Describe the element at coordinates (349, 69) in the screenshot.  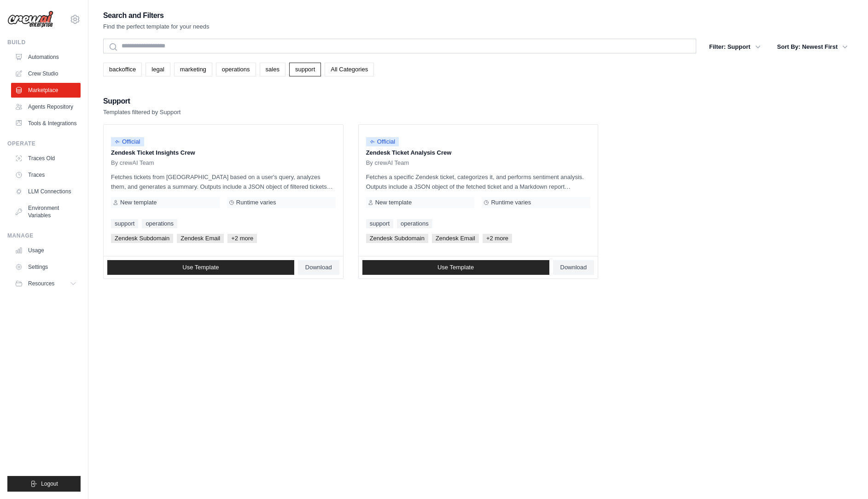
I see `a: All Categories` at that location.